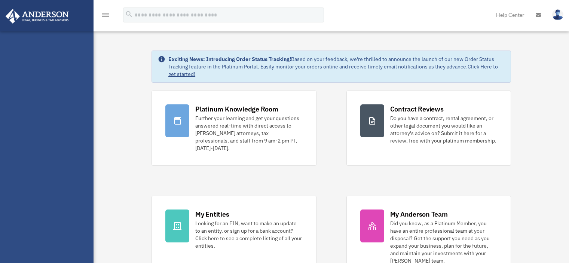  Describe the element at coordinates (212, 214) in the screenshot. I see `div: My Entities` at that location.